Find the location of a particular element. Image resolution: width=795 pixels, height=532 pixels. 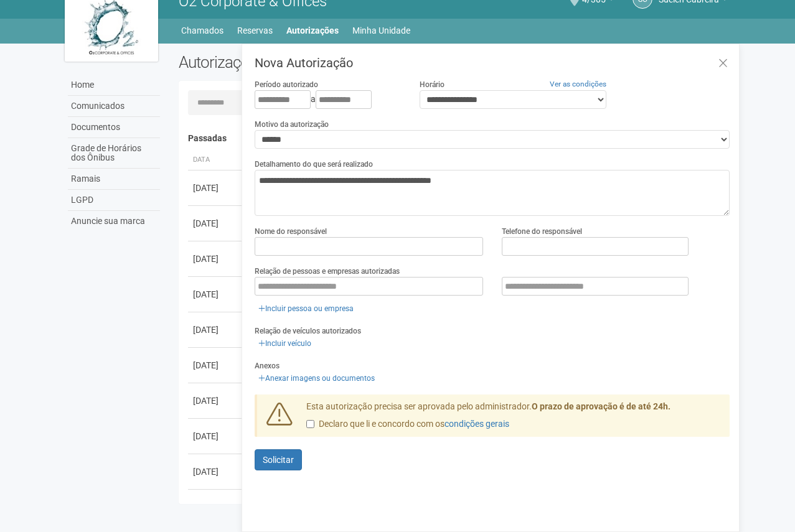

a: Ver as condições is located at coordinates (578, 84).